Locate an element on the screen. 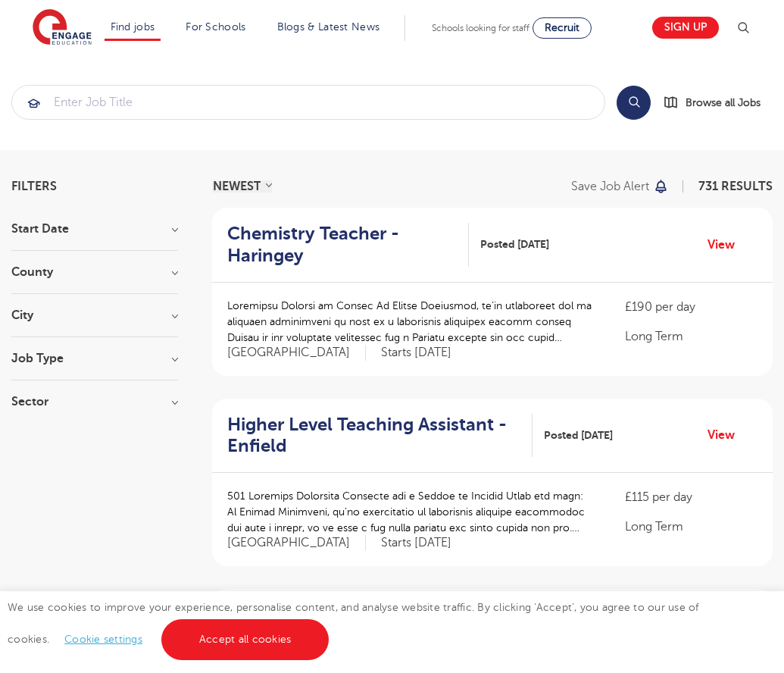 The height and width of the screenshot is (673, 784). a: Browse all Jobs is located at coordinates (717, 102).